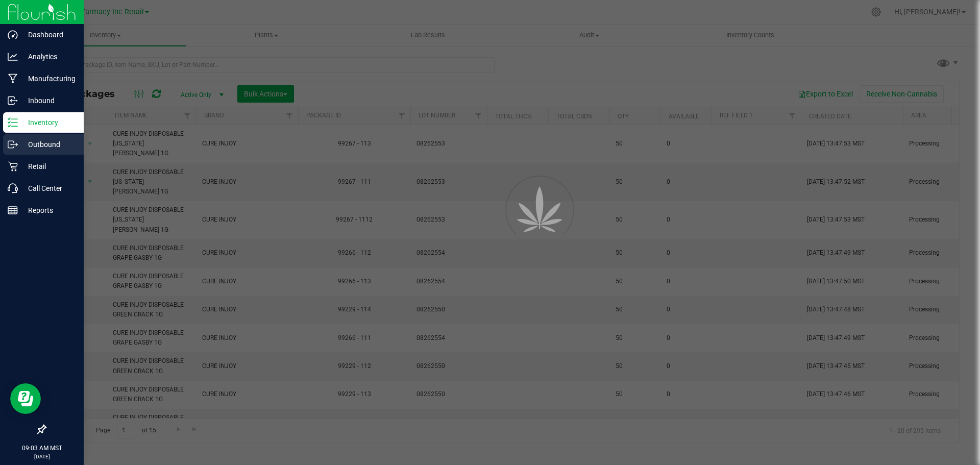  Describe the element at coordinates (12, 100) in the screenshot. I see `inline-svg: Inbound` at that location.